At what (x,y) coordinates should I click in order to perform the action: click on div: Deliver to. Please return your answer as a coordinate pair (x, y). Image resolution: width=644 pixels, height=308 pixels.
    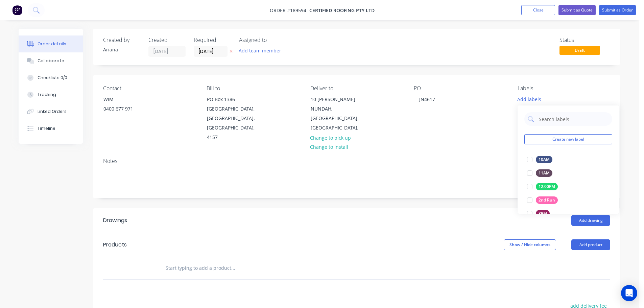
    Looking at the image, I should click on (357, 89).